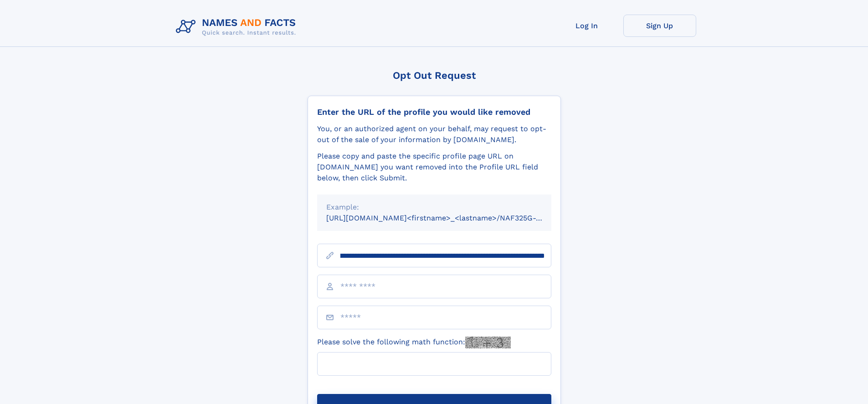  I want to click on img: Logo Names and Facts, so click(238, 27).